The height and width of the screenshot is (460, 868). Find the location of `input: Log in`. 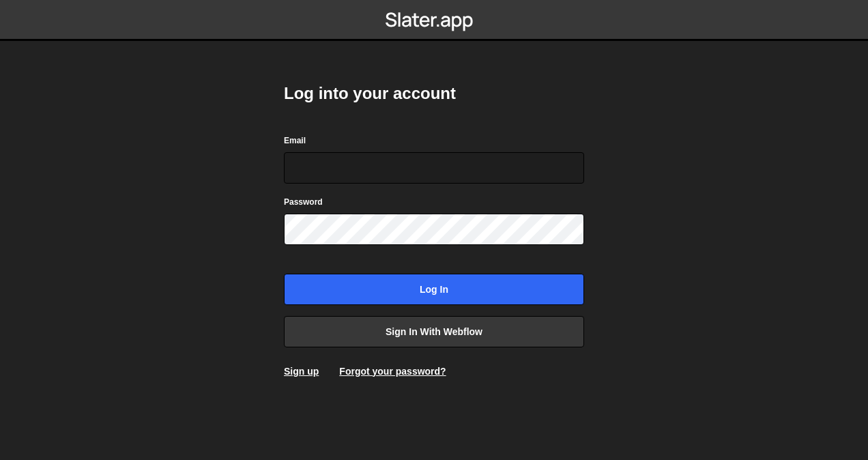

input: Log in is located at coordinates (434, 289).